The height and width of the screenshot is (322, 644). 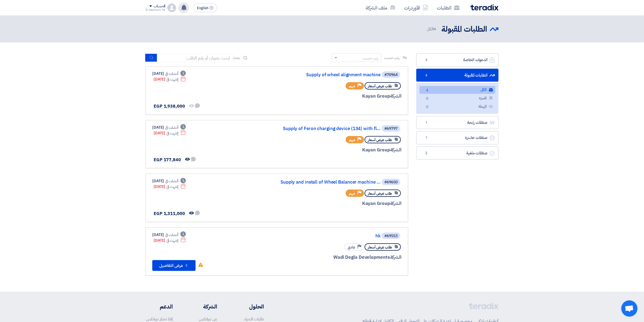 I want to click on div: رتب حسب, so click(x=371, y=58).